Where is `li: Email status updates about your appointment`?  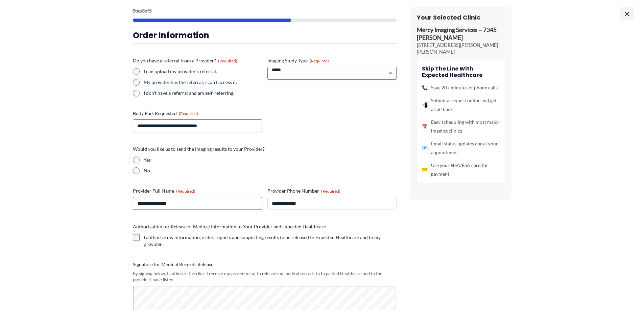
li: Email status updates about your appointment is located at coordinates (461, 148).